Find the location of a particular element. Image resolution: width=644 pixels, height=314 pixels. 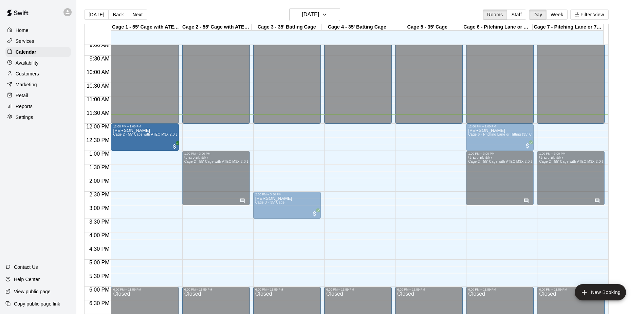

div: Home is located at coordinates (38, 30).